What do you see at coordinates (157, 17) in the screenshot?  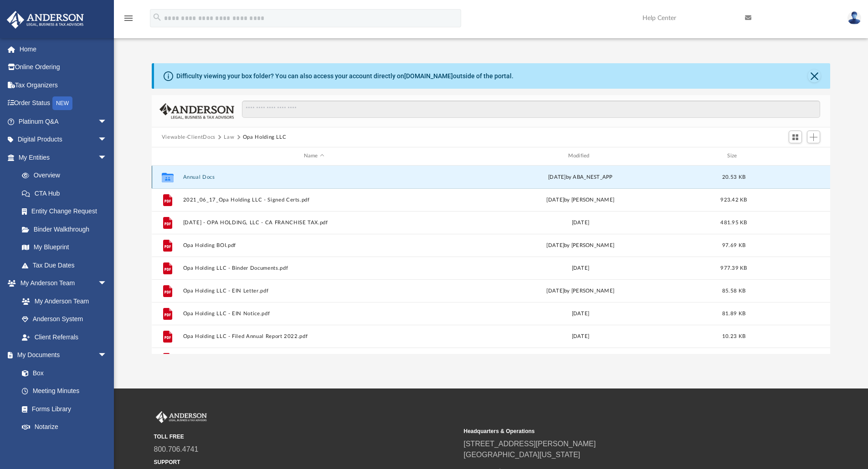 I see `i: search` at bounding box center [157, 17].